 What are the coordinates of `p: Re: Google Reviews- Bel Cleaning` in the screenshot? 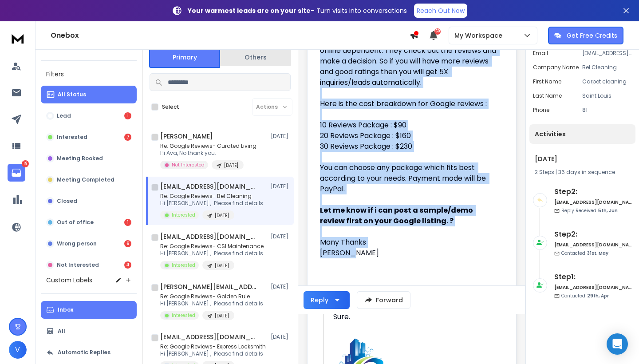 It's located at (211, 196).